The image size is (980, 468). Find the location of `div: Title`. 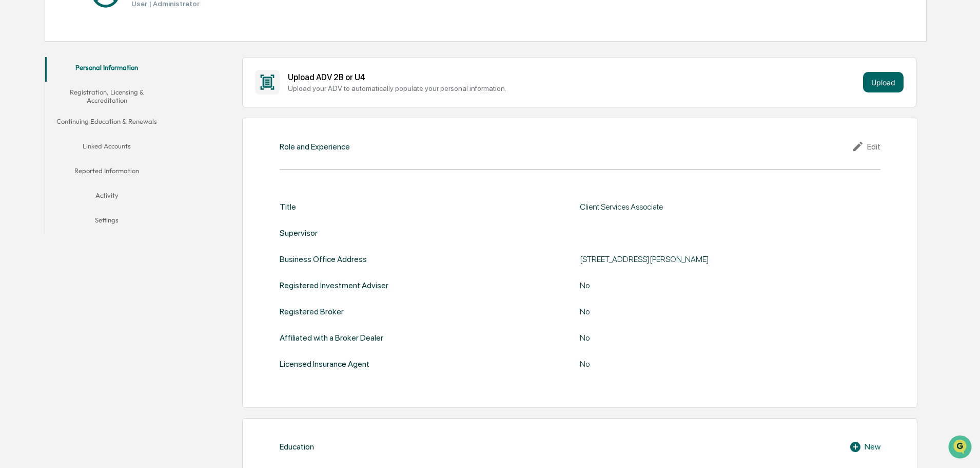

div: Title is located at coordinates (288, 207).